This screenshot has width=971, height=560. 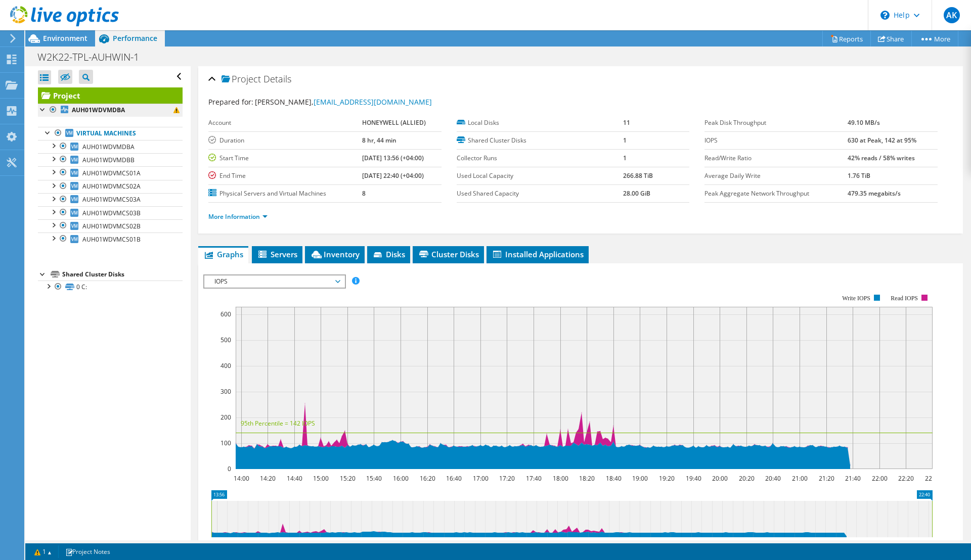 I want to click on span: Graphs, so click(x=223, y=255).